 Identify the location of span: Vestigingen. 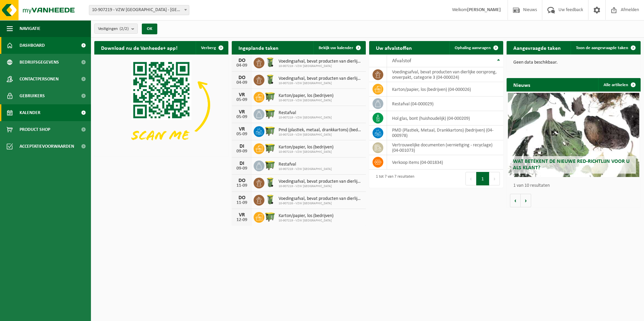
(113, 29).